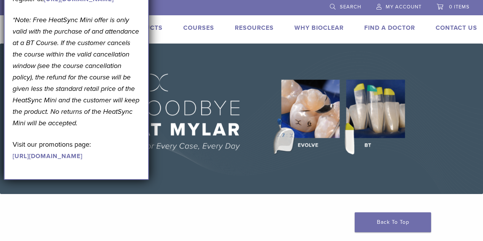 This screenshot has width=483, height=241. I want to click on a: Back To Top, so click(393, 222).